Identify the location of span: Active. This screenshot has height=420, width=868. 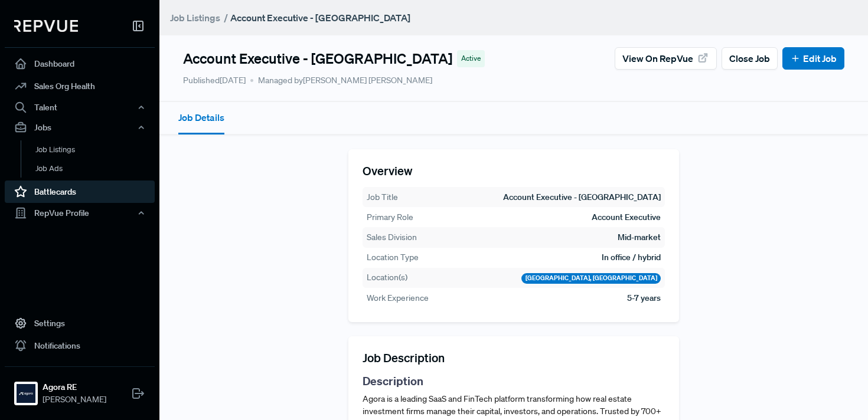
(471, 59).